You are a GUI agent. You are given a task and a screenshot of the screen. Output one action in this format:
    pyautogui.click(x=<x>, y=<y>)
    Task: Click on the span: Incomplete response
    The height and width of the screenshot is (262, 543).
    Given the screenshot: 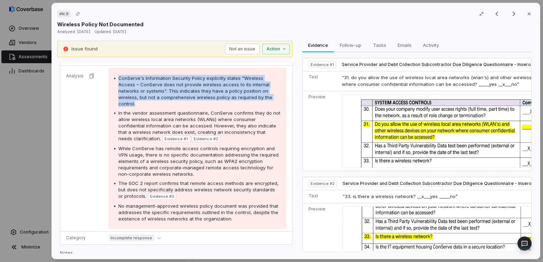 What is the action you would take?
    pyautogui.click(x=131, y=238)
    